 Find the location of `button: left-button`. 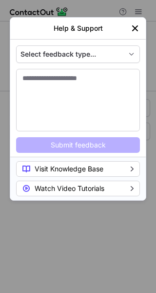

button: left-button is located at coordinates (135, 28).